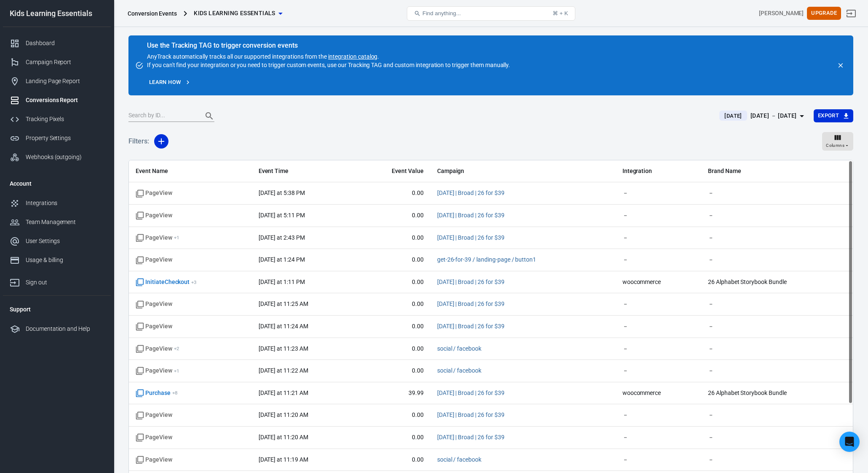  What do you see at coordinates (57, 157) in the screenshot?
I see `a: Webhooks (outgoing)` at bounding box center [57, 157].